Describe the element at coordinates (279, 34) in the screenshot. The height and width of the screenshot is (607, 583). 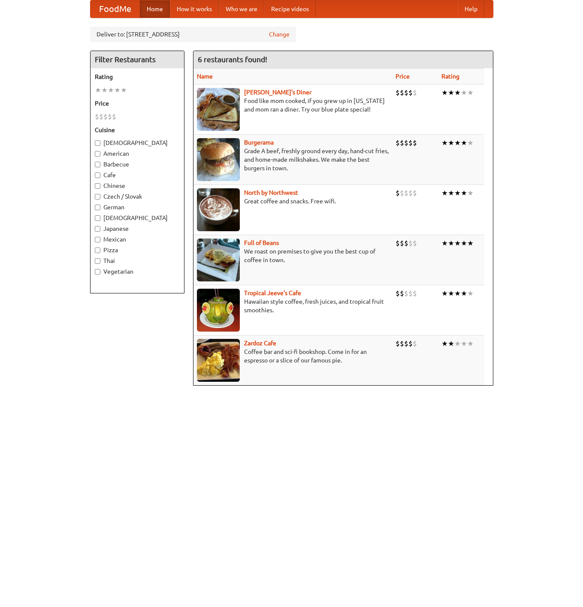
I see `a: Change` at that location.